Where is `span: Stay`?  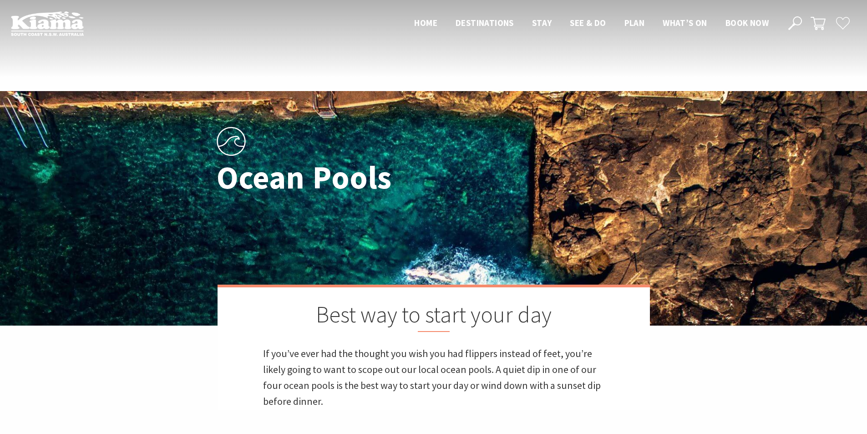
span: Stay is located at coordinates (542, 23).